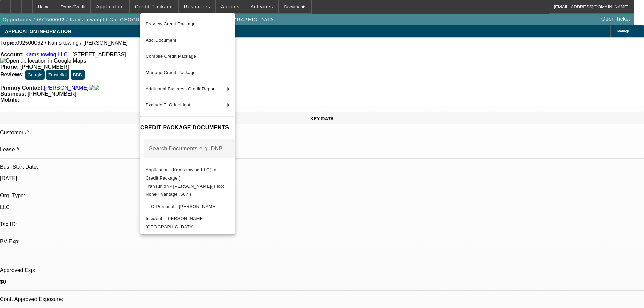 The width and height of the screenshot is (644, 308). What do you see at coordinates (188, 190) in the screenshot?
I see `button: Transunion - Hayes, Kamaron( Fico: None | Vantage :507 )` at bounding box center [188, 190].